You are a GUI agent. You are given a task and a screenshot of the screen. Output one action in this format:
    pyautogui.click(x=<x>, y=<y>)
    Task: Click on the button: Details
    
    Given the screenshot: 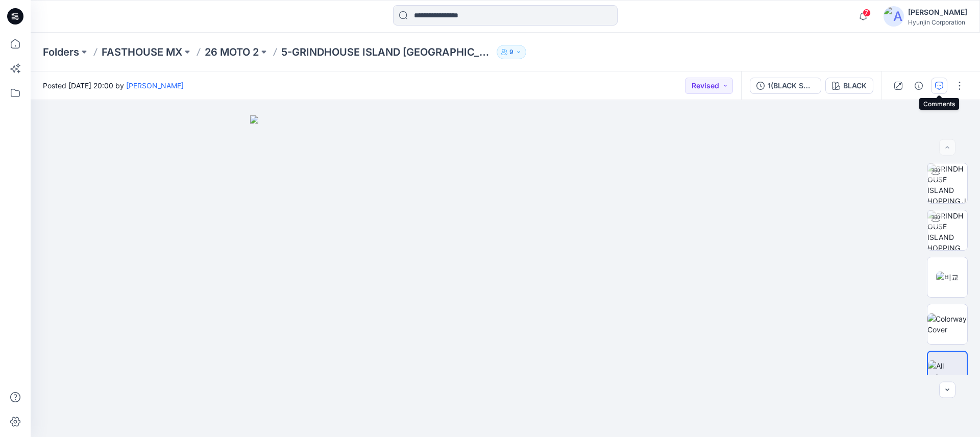 What is the action you would take?
    pyautogui.click(x=918, y=85)
    